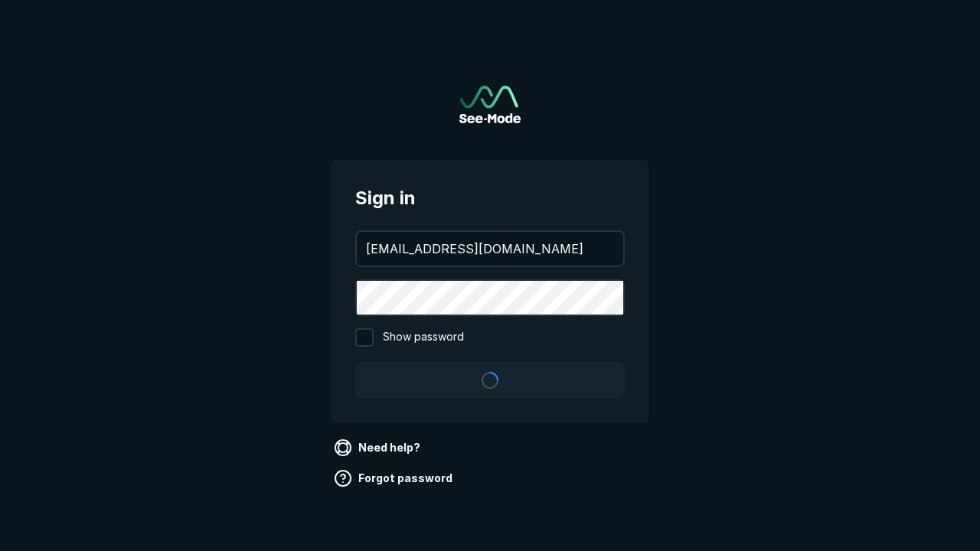  I want to click on a: Go to sign in, so click(490, 105).